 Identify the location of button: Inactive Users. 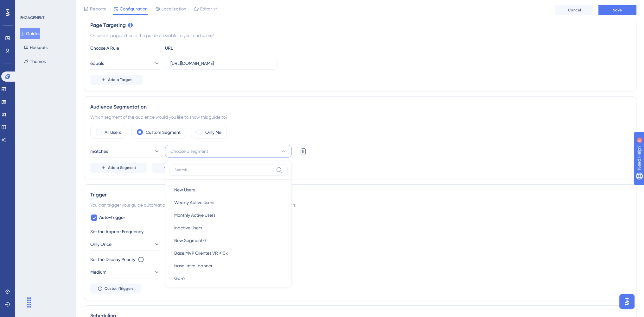
(229, 228).